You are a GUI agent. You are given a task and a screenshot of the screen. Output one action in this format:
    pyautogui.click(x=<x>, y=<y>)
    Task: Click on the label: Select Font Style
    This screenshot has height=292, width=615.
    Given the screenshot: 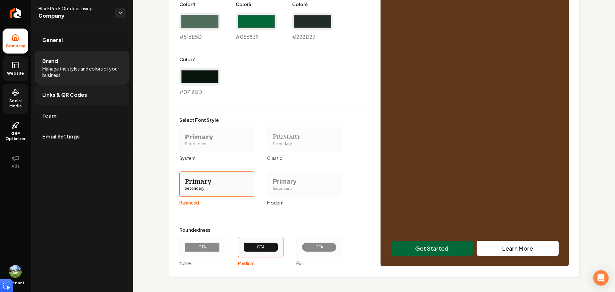 What is the action you would take?
    pyautogui.click(x=261, y=120)
    